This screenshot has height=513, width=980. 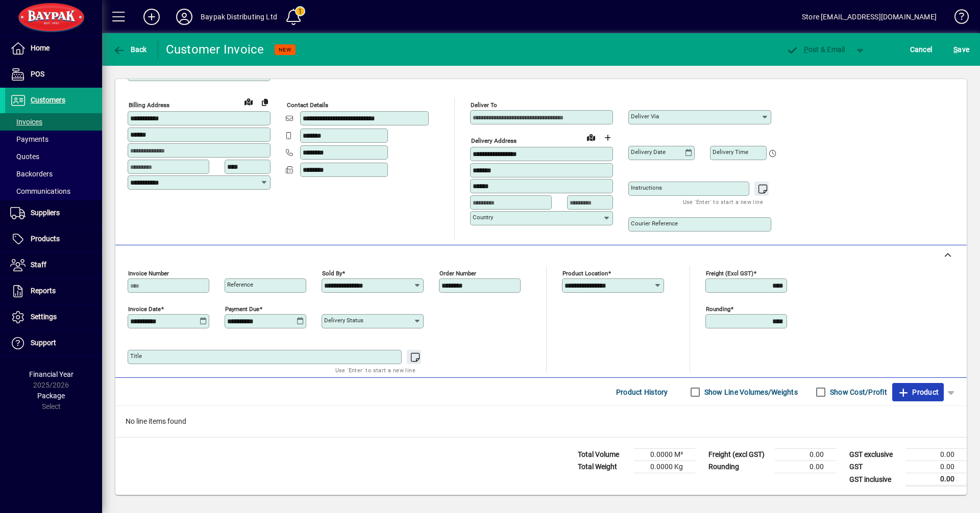 What do you see at coordinates (918, 392) in the screenshot?
I see `span: Product` at bounding box center [918, 392].